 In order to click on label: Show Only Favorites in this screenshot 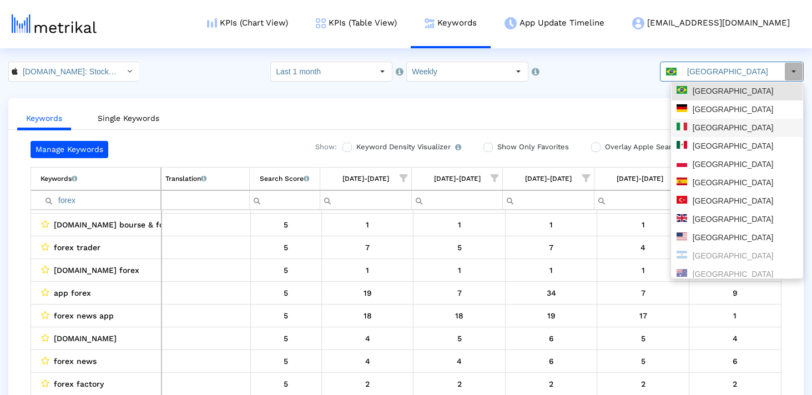, I will do `click(532, 147)`.